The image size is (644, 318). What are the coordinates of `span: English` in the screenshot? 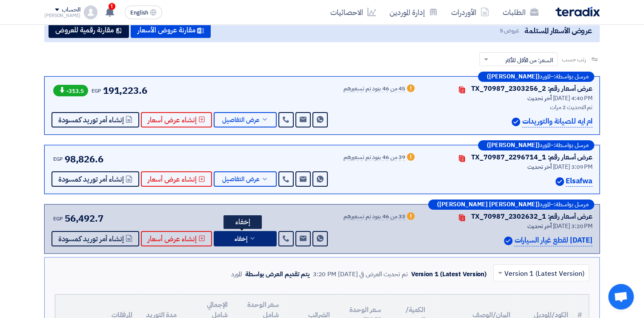 It's located at (139, 13).